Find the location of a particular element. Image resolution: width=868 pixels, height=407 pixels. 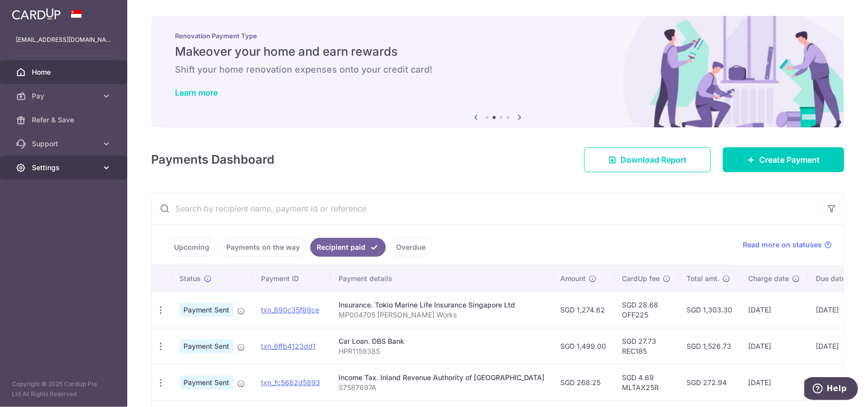

td: SGD 4.69 MLTAX25R is located at coordinates (646, 382).